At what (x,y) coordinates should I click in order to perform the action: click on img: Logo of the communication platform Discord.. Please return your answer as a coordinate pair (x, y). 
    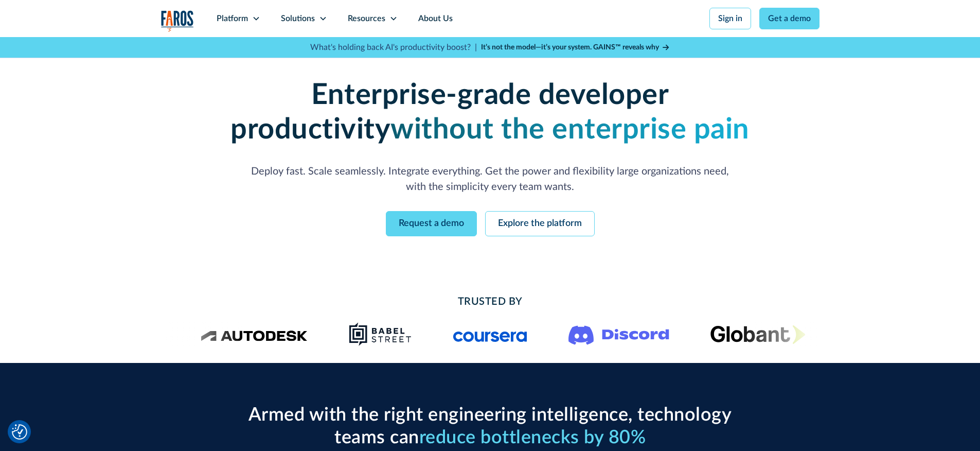
    Looking at the image, I should click on (619, 334).